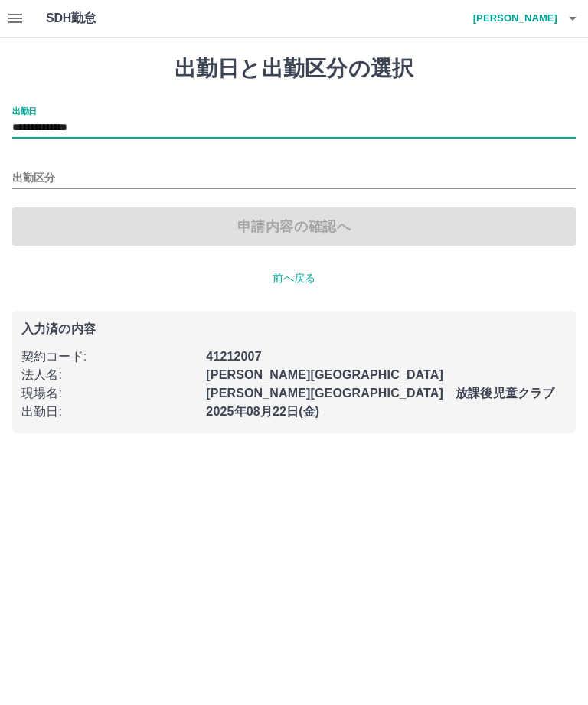 The height and width of the screenshot is (705, 588). Describe the element at coordinates (109, 412) in the screenshot. I see `p: 出勤日 :` at that location.